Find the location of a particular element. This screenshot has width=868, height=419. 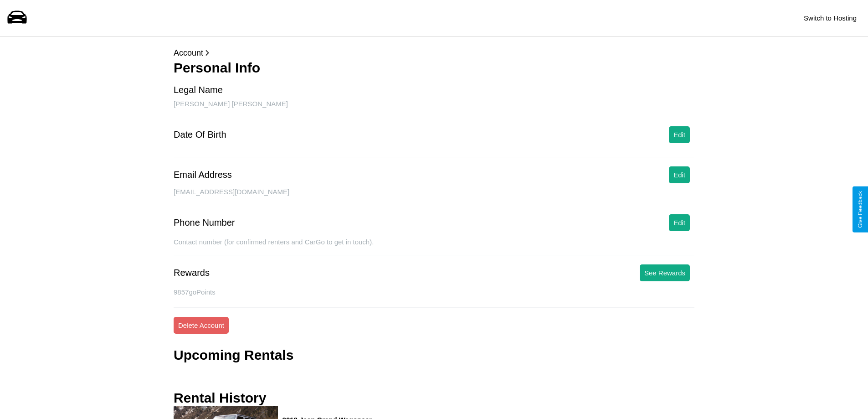

button: Switch to Hosting is located at coordinates (830, 18).